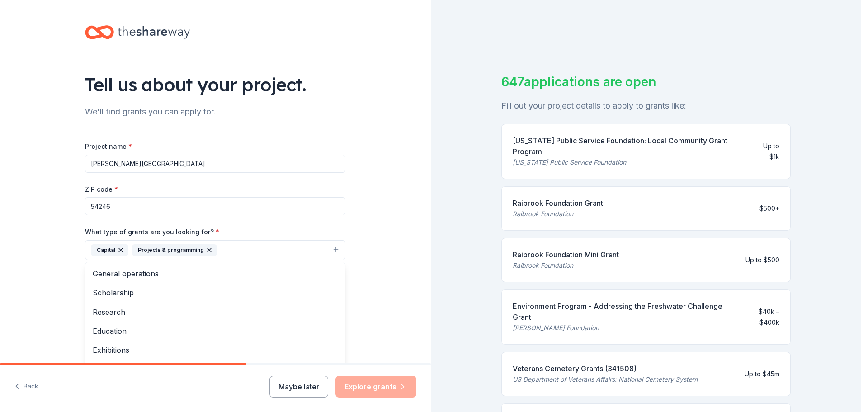 This screenshot has width=868, height=412. Describe the element at coordinates (215, 331) in the screenshot. I see `span: Education` at that location.